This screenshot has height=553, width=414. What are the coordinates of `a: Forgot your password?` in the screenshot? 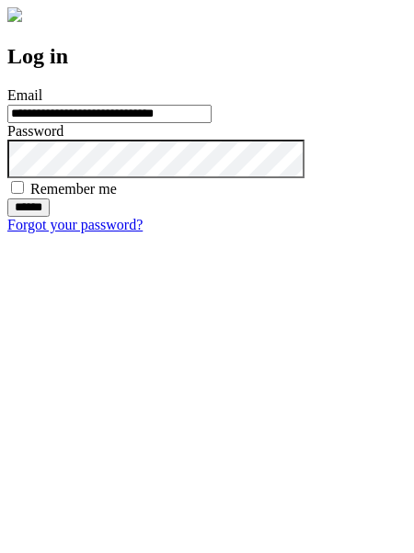 It's located at (74, 224).